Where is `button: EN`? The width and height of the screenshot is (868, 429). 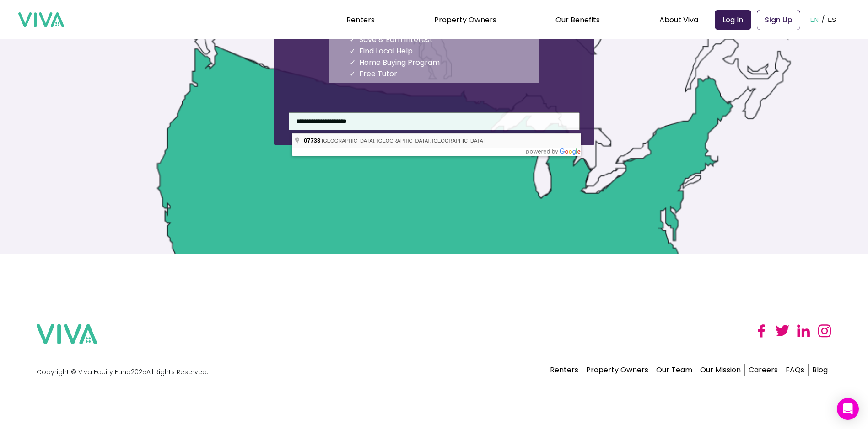
button: EN is located at coordinates (814, 20).